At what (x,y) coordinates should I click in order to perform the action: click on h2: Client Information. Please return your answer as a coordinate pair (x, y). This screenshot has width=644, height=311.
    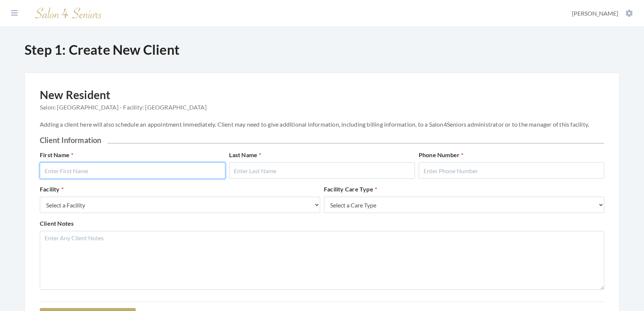
    Looking at the image, I should click on (322, 140).